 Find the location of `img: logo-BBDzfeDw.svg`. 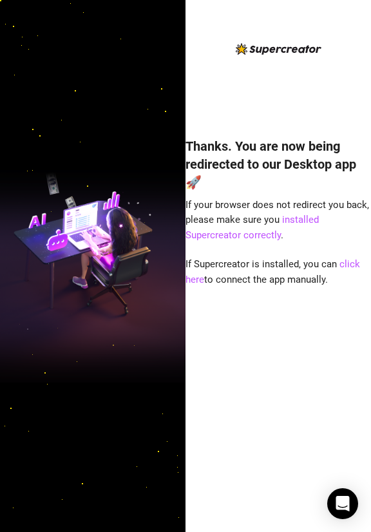

img: logo-BBDzfeDw.svg is located at coordinates (278, 49).